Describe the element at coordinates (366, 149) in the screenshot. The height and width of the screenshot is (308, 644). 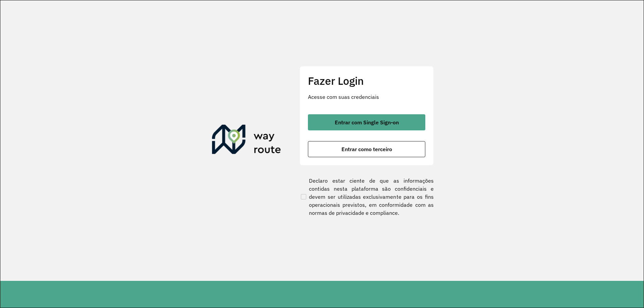
I see `span: Entrar como terceiro` at that location.